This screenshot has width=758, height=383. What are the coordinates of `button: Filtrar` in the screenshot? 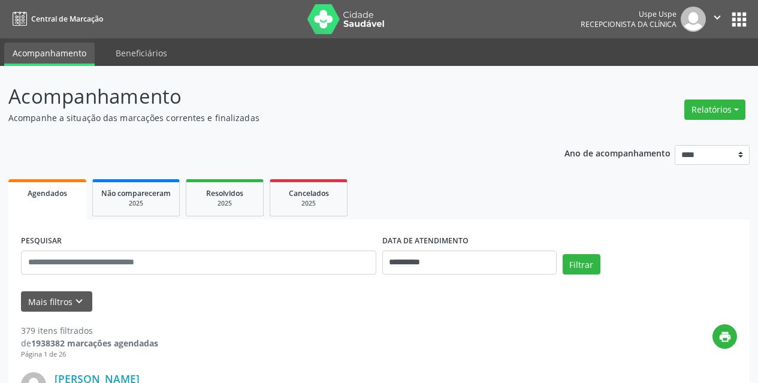 It's located at (582, 264).